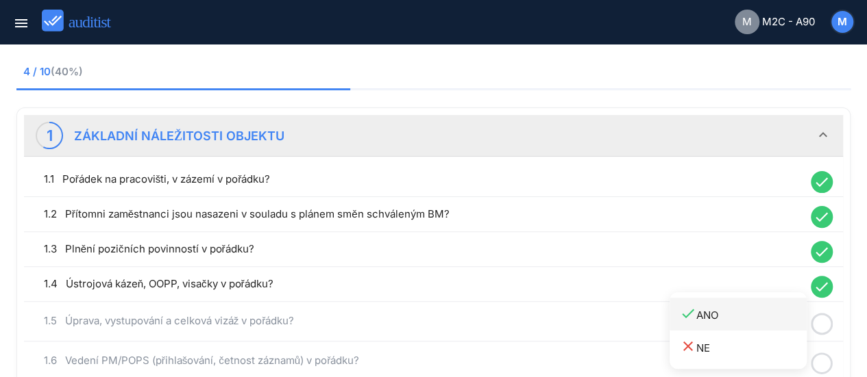 This screenshot has height=377, width=867. Describe the element at coordinates (423, 214) in the screenshot. I see `div: 1.2 Přítomni zaměstnanci jsou nasazeni v souladu s plánem směn schváleným BM?` at that location.